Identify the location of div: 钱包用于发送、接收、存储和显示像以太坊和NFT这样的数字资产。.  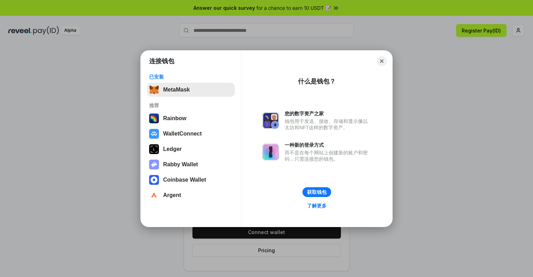
(328, 124).